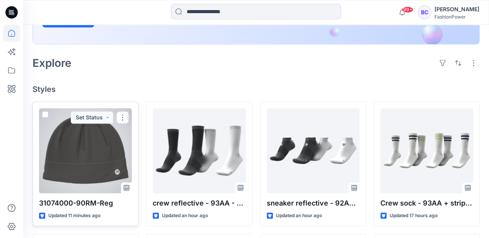 Image resolution: width=489 pixels, height=238 pixels. I want to click on div: BC, so click(425, 12).